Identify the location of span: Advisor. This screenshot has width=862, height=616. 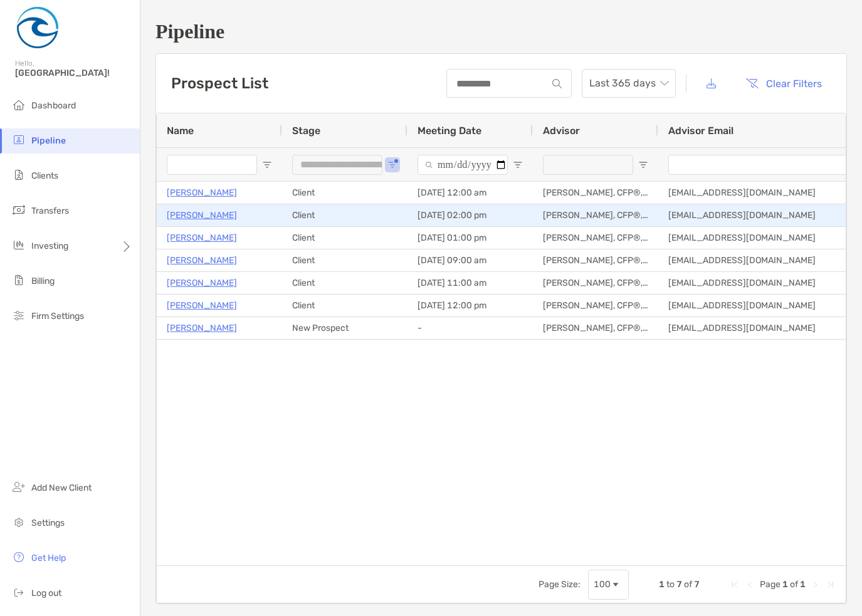
(561, 131).